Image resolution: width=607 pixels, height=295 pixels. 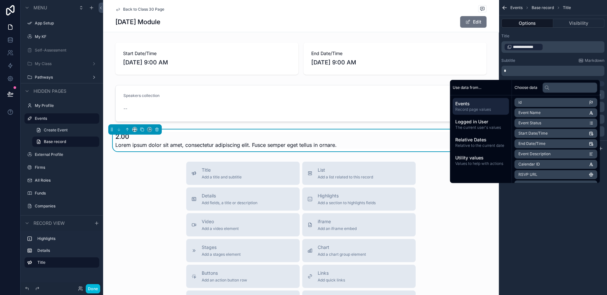 I want to click on label: My KF, so click(x=65, y=37).